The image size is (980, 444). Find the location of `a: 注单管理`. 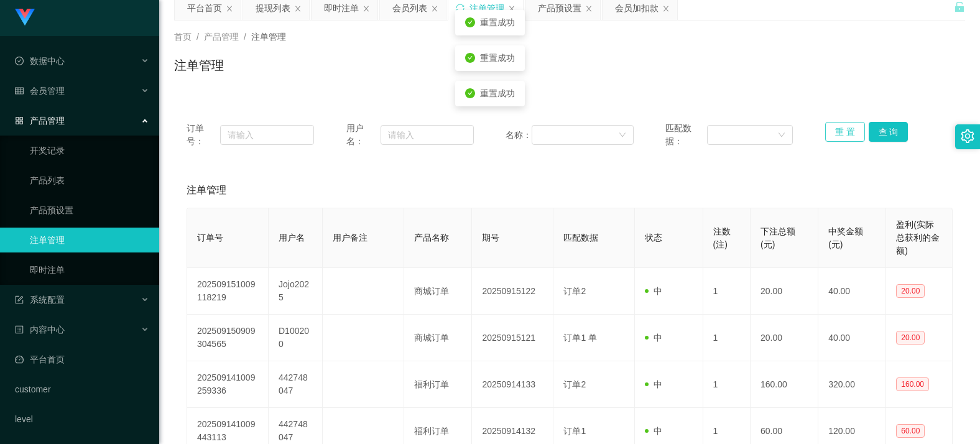

a: 注单管理 is located at coordinates (89, 240).